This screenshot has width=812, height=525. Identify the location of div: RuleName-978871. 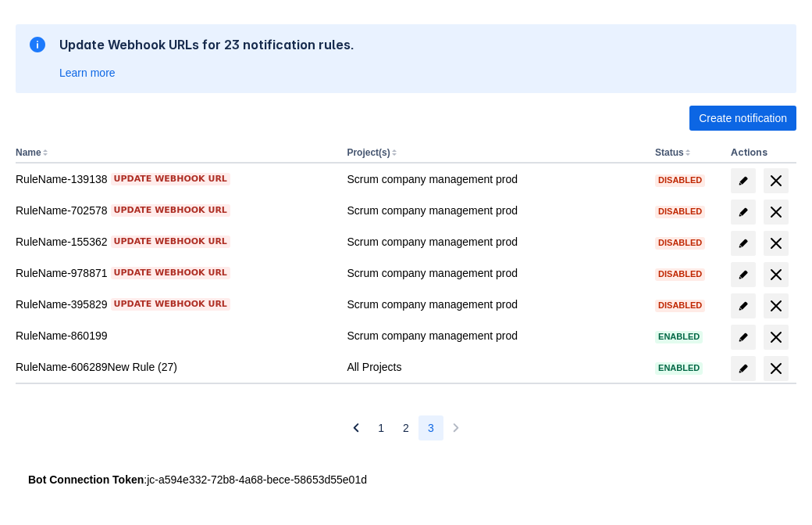
(175, 273).